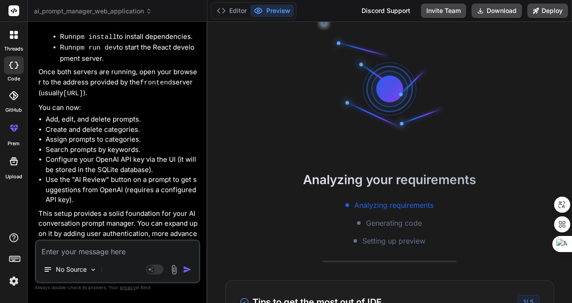  Describe the element at coordinates (272, 11) in the screenshot. I see `button: Preview` at that location.